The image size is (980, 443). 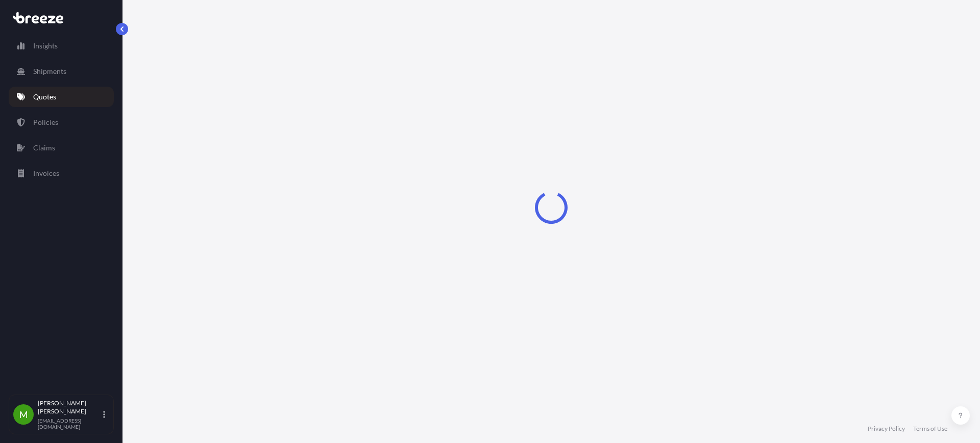 I want to click on a: Privacy Policy, so click(x=886, y=429).